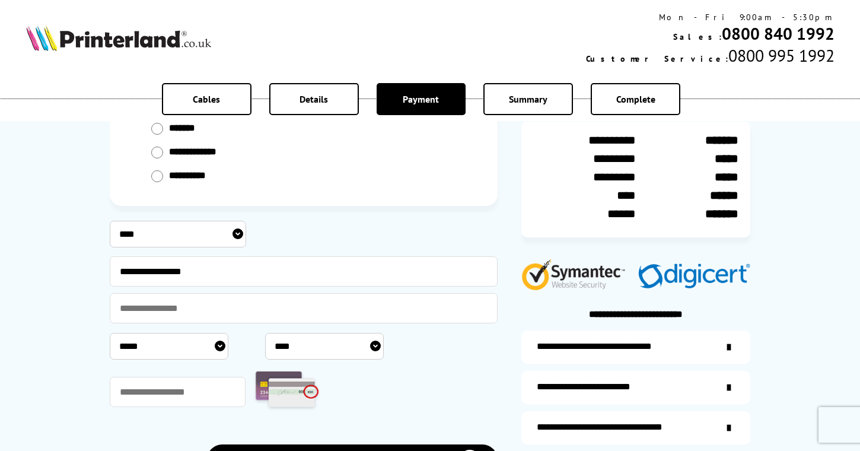 The image size is (860, 451). What do you see at coordinates (421, 99) in the screenshot?
I see `span: Payment` at bounding box center [421, 99].